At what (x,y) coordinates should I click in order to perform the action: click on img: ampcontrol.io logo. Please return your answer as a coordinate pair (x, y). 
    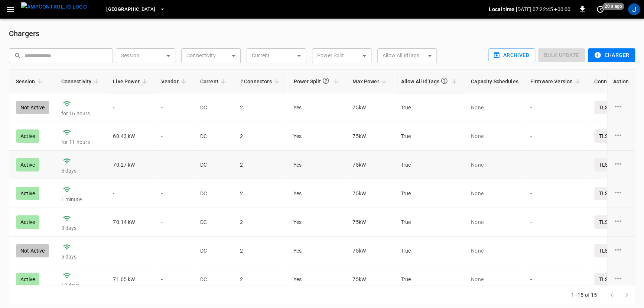
    Looking at the image, I should click on (54, 7).